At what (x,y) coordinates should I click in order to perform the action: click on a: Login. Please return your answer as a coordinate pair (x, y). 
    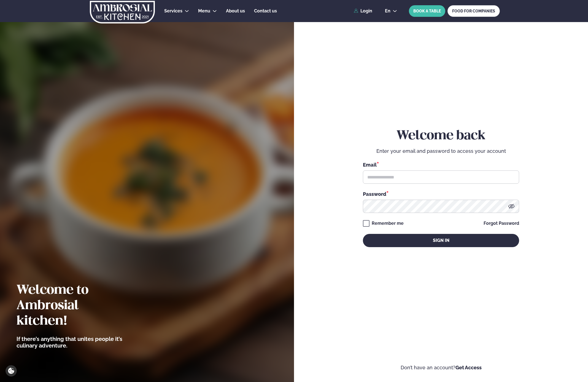
    Looking at the image, I should click on (363, 11).